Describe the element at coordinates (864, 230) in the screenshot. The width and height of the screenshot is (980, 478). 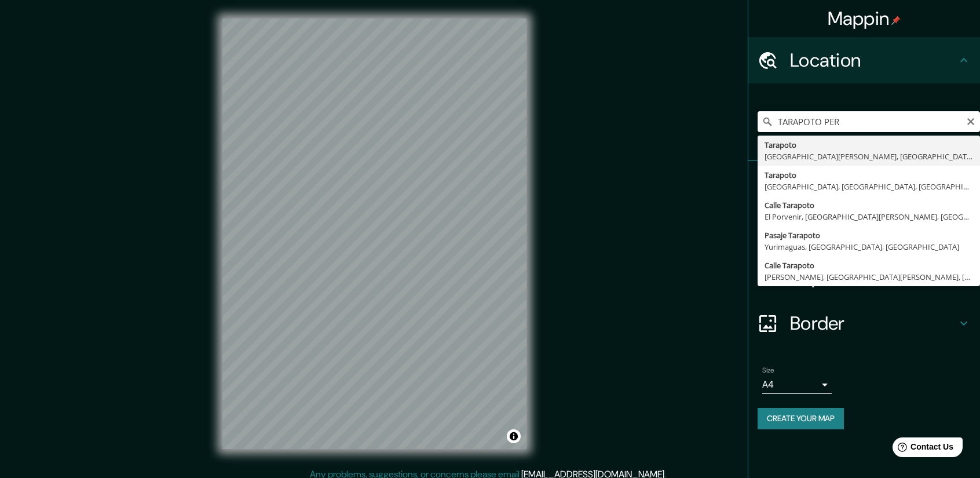
I see `div: Style` at that location.